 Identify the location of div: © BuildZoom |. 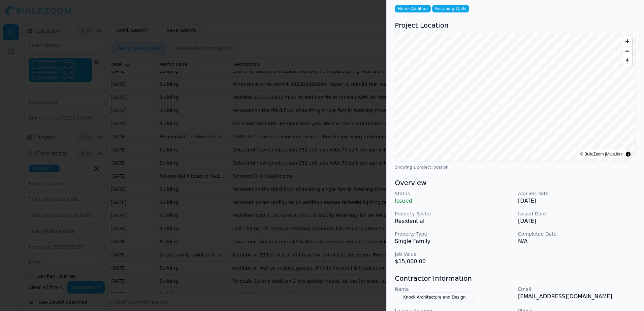
(601, 154).